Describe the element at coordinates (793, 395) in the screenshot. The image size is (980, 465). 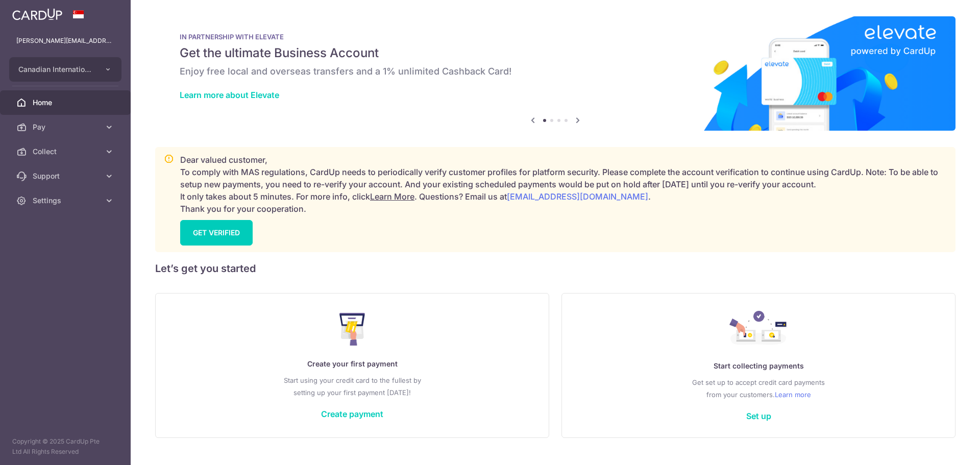
I see `a: Learn more` at that location.